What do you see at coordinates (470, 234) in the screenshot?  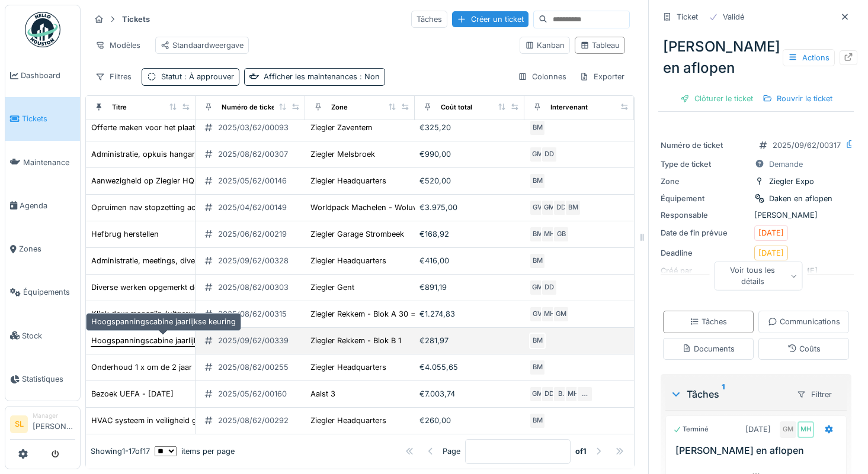 I see `div: €168,92` at bounding box center [470, 234].